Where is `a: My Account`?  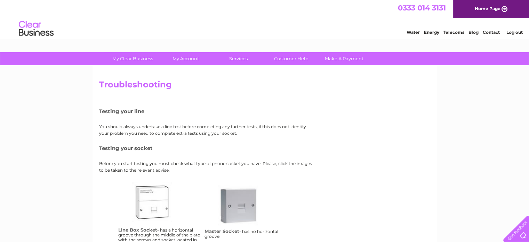
a: My Account is located at coordinates (185, 58).